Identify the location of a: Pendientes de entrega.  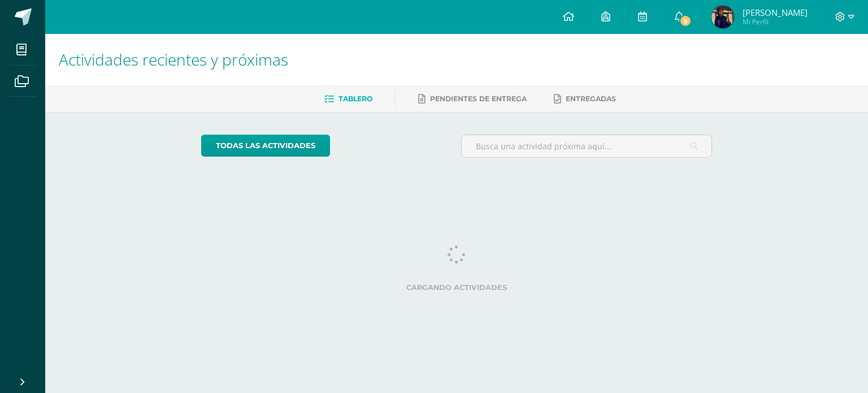
(473, 99).